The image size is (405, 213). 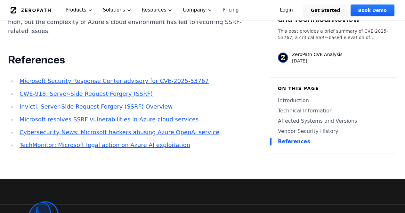 What do you see at coordinates (114, 81) in the screenshot?
I see `a: Microsoft Security Response Center advisory for CVE-2025-53767` at bounding box center [114, 81].